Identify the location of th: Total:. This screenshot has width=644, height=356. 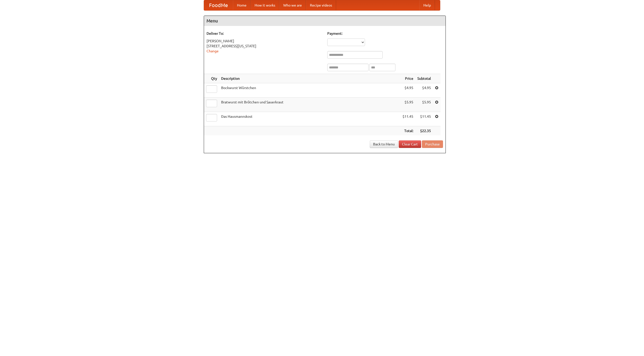
(408, 131).